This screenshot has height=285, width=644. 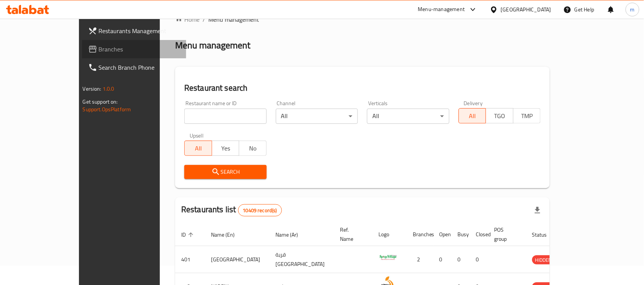 What do you see at coordinates (234, 20) in the screenshot?
I see `span: Menu management` at bounding box center [234, 20].